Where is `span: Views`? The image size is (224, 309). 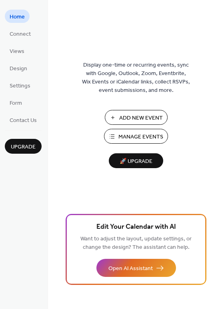 span: Views is located at coordinates (17, 51).